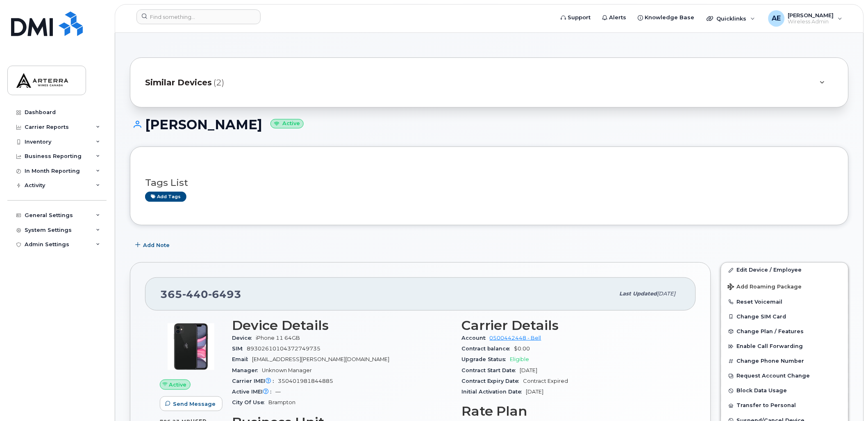 Image resolution: width=868 pixels, height=421 pixels. Describe the element at coordinates (785, 346) in the screenshot. I see `button: Enable Call Forwarding` at that location.